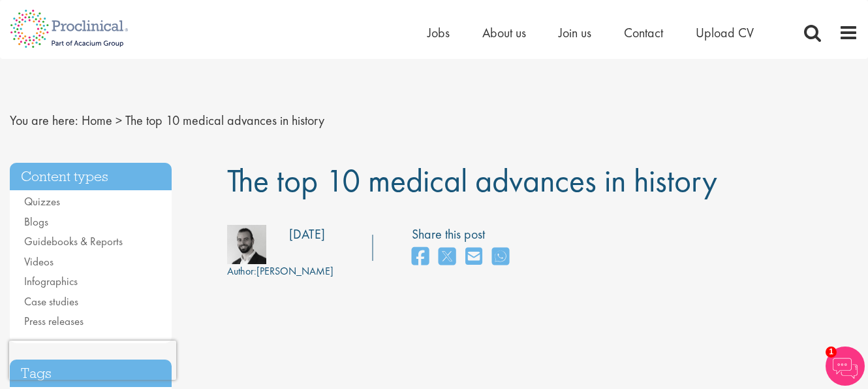 This screenshot has width=868, height=389. Describe the element at coordinates (420, 257) in the screenshot. I see `a: share on facebook` at that location.